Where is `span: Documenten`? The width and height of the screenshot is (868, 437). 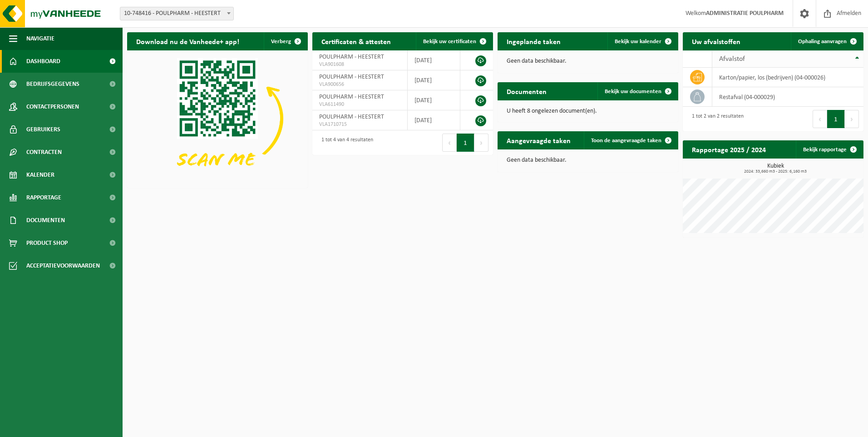
span: Documenten is located at coordinates (46, 220).